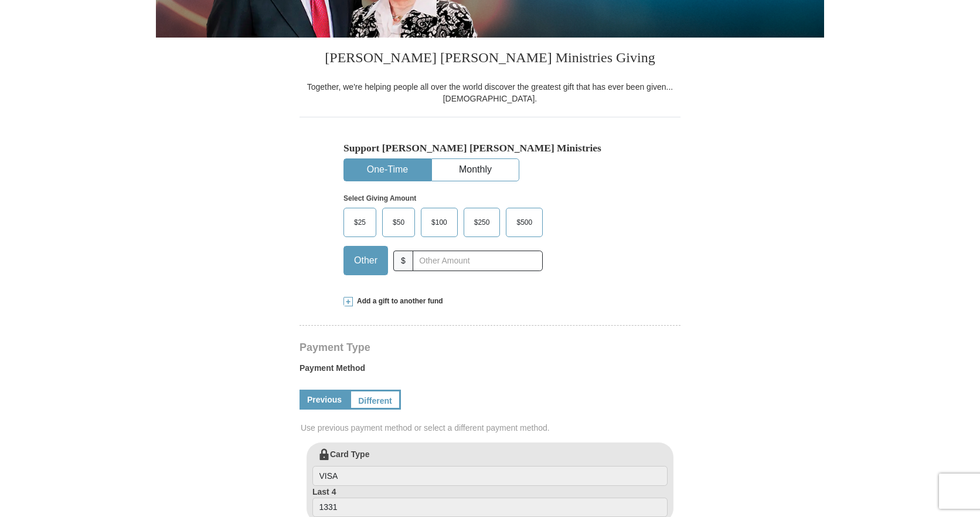 The height and width of the screenshot is (517, 980). What do you see at coordinates (360, 223) in the screenshot?
I see `span: $25` at bounding box center [360, 223].